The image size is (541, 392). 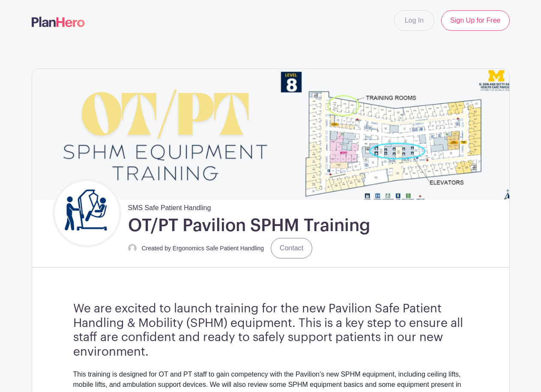 I want to click on img: Untitled%20design.png, so click(x=87, y=213).